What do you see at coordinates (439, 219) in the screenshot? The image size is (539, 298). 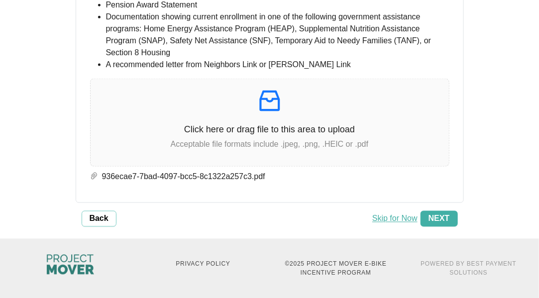 I see `span: Next` at bounding box center [439, 219].